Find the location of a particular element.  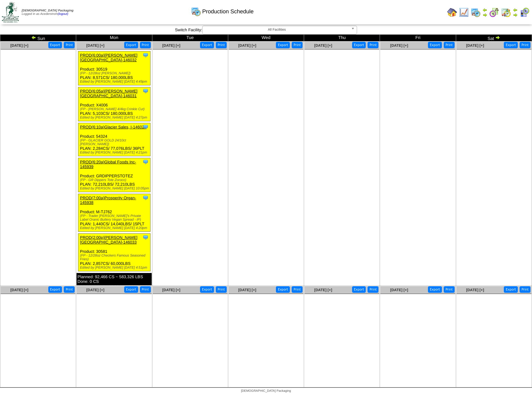

a: PROD(6:10a)Glacier Sales, I-146029 is located at coordinates (113, 127).